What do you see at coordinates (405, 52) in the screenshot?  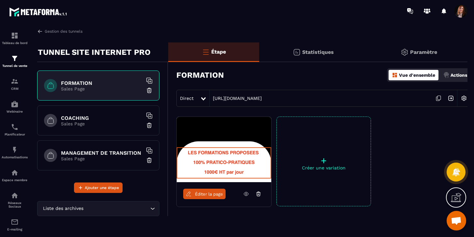 I see `img: setting-gr.5f69749f.svg` at bounding box center [405, 52].